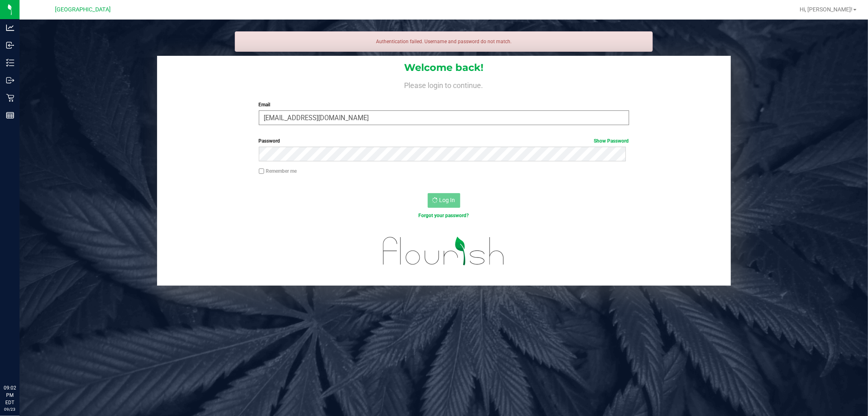 This screenshot has width=868, height=416. I want to click on label: Remember me, so click(278, 171).